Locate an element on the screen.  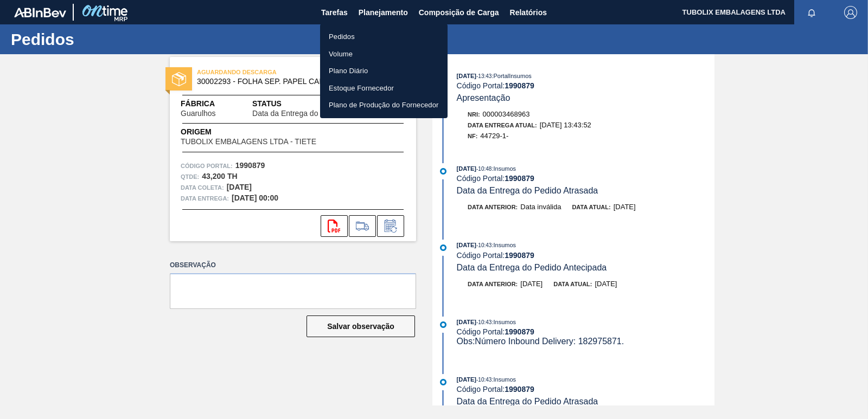
li: Plano de Produção do Fornecedor is located at coordinates (383, 105).